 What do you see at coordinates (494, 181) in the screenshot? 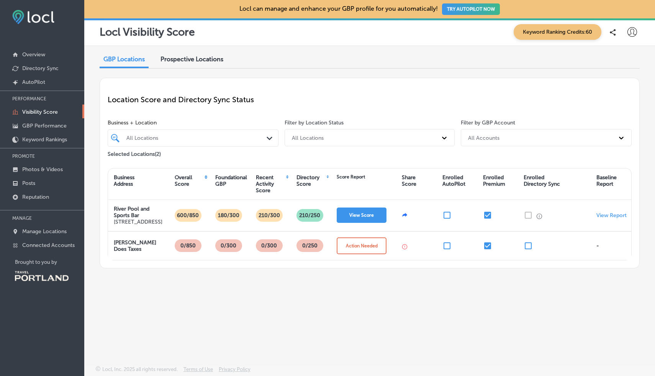
I see `div: Enrolled Premium` at bounding box center [494, 181].